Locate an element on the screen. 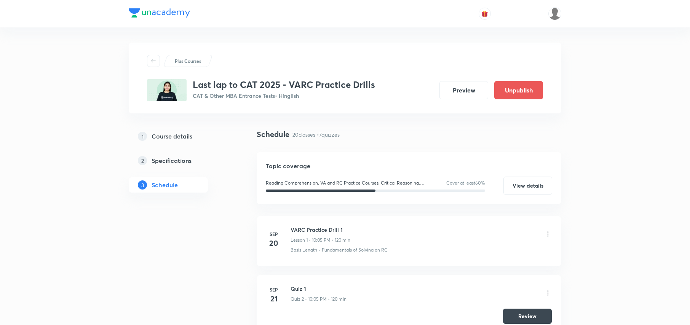 The width and height of the screenshot is (690, 325). img: Coolm is located at coordinates (555, 14).